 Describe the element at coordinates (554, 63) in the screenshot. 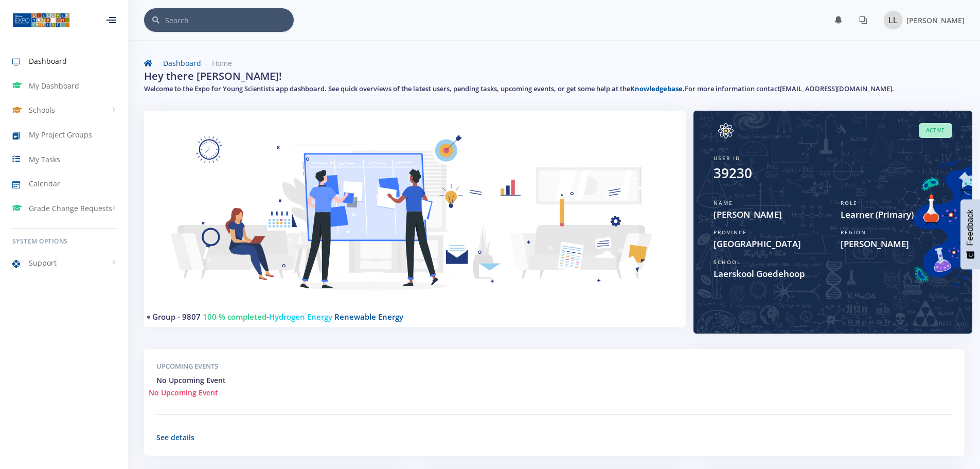

I see `nav: breadcrumb` at that location.